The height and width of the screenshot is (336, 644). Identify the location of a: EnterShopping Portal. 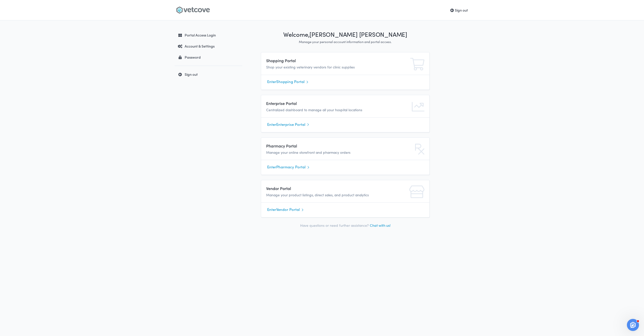
(345, 82).